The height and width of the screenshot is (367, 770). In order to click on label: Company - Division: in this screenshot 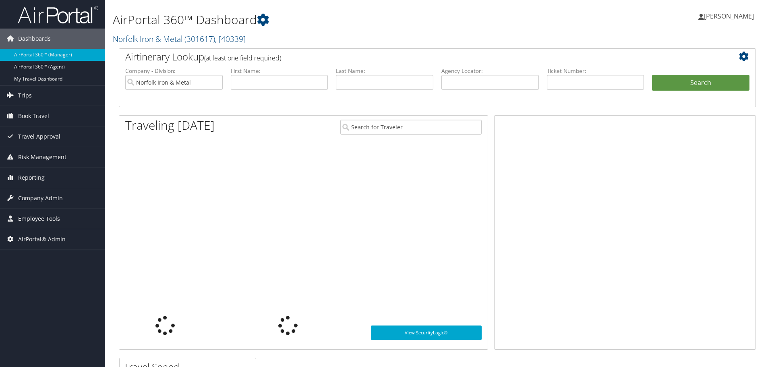, I will do `click(174, 71)`.